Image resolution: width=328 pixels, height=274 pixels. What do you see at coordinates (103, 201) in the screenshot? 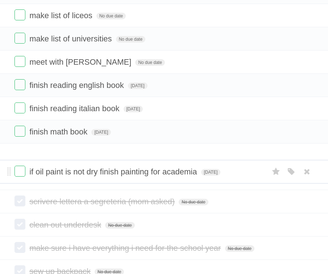
I see `span: scrivere lettera a segreteria (mom asked)` at bounding box center [103, 201].